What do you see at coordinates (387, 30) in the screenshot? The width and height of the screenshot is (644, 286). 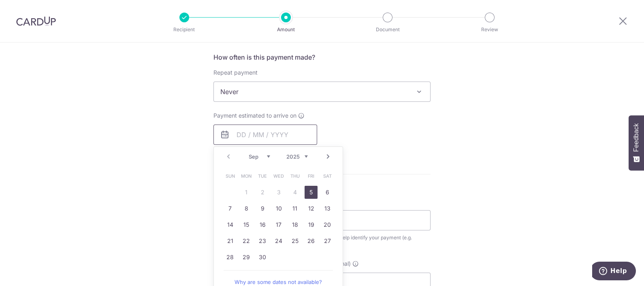 I see `p: Document` at bounding box center [387, 30].